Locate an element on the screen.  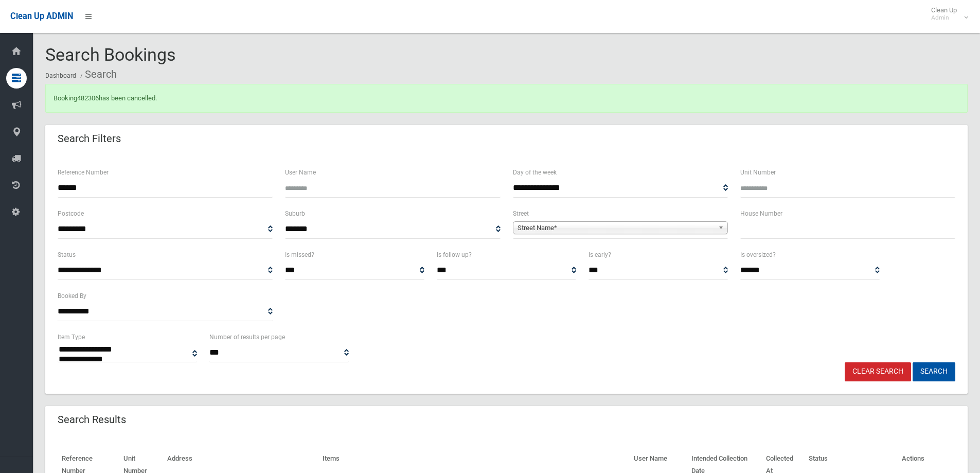
span: Street Name* is located at coordinates (616, 228).